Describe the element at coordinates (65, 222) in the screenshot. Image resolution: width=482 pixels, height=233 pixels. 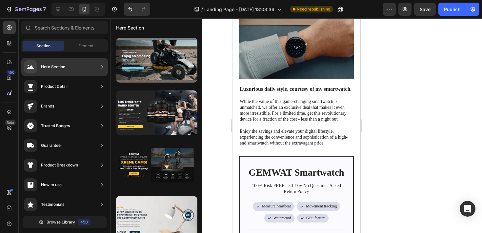
I see `button: Browse Library450` at that location.